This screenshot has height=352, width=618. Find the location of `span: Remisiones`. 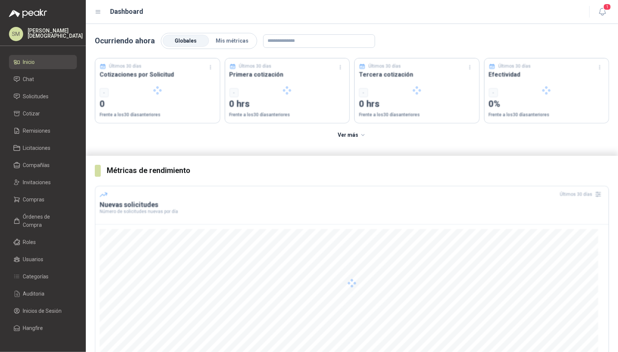

span: Remisiones is located at coordinates (37, 131).